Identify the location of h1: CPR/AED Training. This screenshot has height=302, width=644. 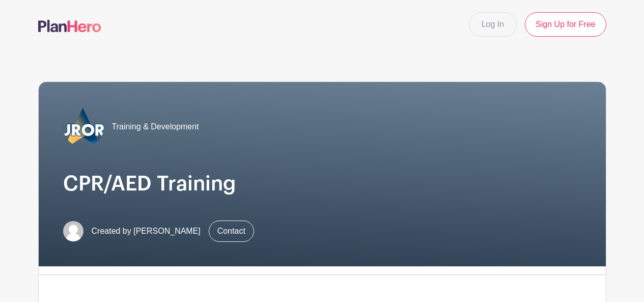
(322, 184).